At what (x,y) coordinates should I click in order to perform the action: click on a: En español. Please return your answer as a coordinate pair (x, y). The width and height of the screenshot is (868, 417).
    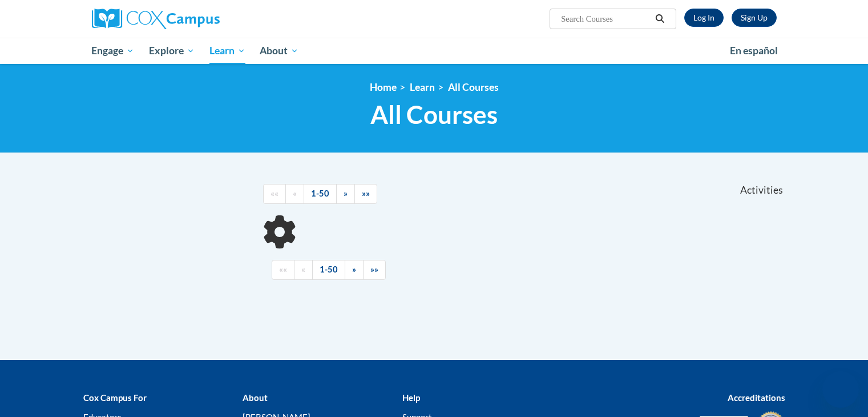
    Looking at the image, I should click on (754, 51).